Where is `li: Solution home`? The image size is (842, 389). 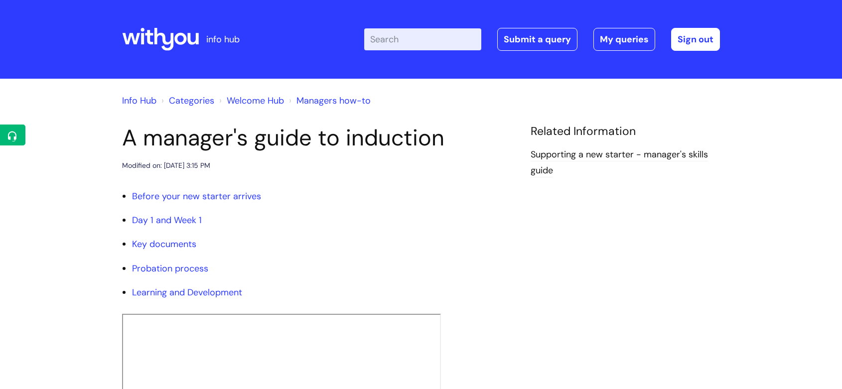 li: Solution home is located at coordinates (186, 101).